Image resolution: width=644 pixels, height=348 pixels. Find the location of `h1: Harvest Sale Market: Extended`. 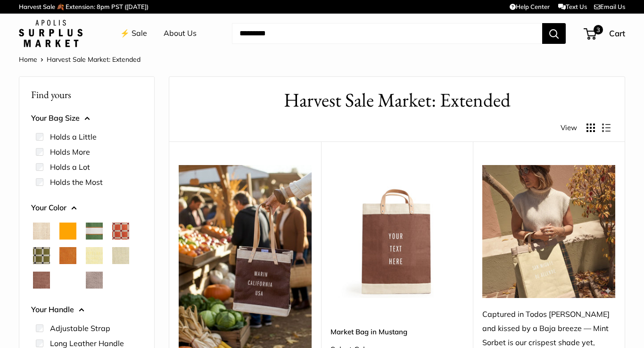

h1: Harvest Sale Market: Extended is located at coordinates (397, 100).